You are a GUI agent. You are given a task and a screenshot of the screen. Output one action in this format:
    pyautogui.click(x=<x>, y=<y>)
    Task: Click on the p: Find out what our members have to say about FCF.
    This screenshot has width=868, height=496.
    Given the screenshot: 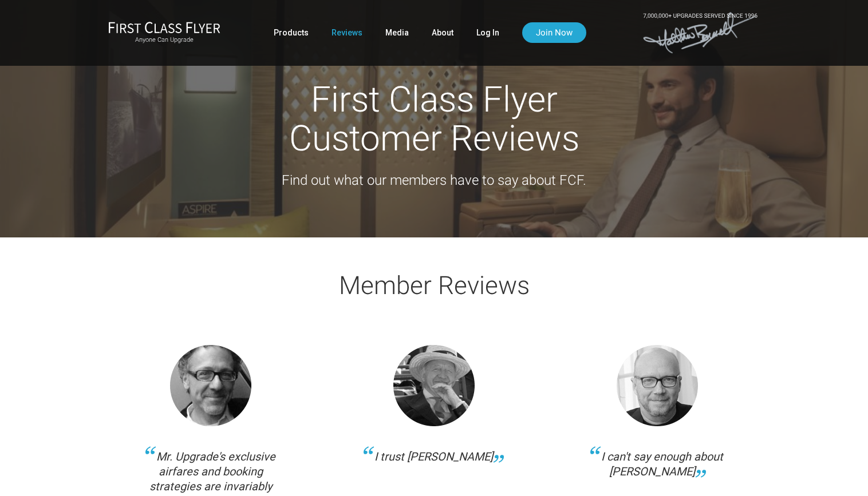 What is the action you would take?
    pyautogui.click(x=434, y=181)
    